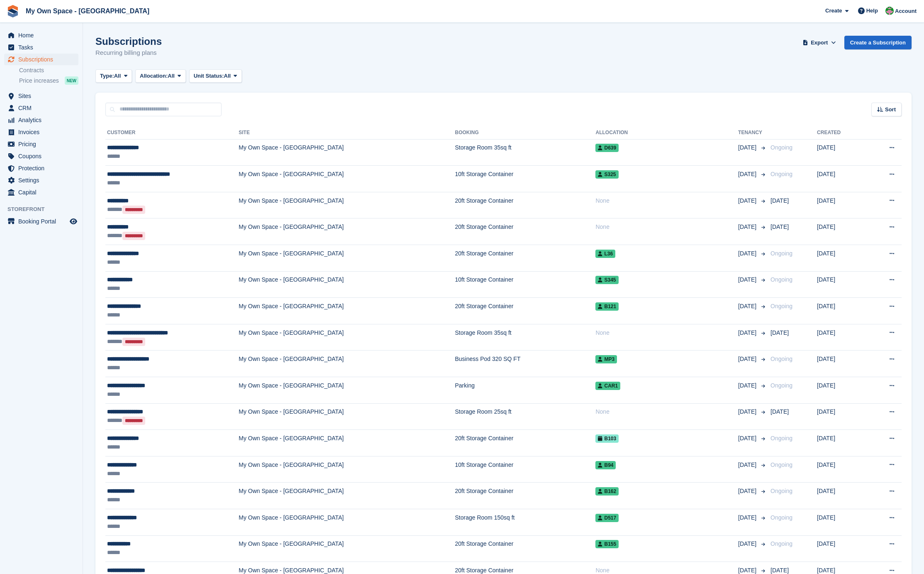 The height and width of the screenshot is (574, 924). Describe the element at coordinates (525, 417) in the screenshot. I see `td: Storage Room 25sq ft` at that location.